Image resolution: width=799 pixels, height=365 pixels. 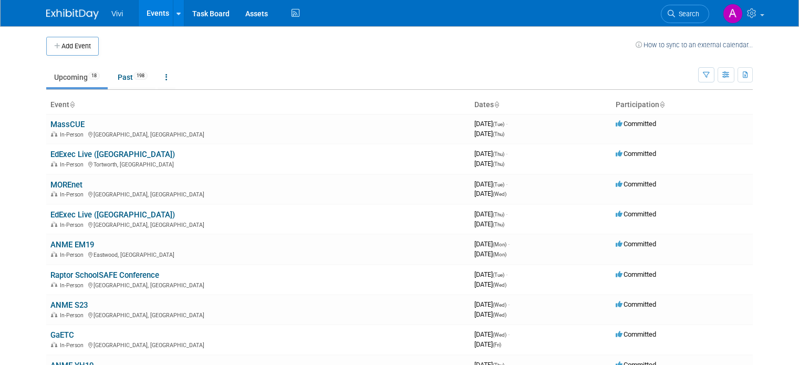 I want to click on a: MassCUE, so click(x=67, y=124).